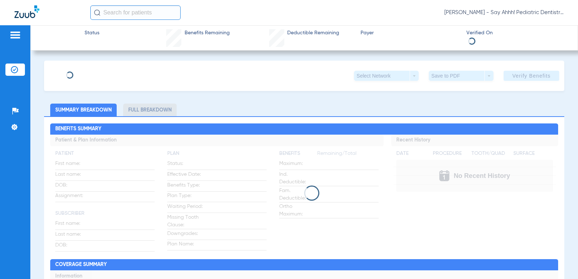  Describe the element at coordinates (97, 13) in the screenshot. I see `img: Search Icon` at that location.